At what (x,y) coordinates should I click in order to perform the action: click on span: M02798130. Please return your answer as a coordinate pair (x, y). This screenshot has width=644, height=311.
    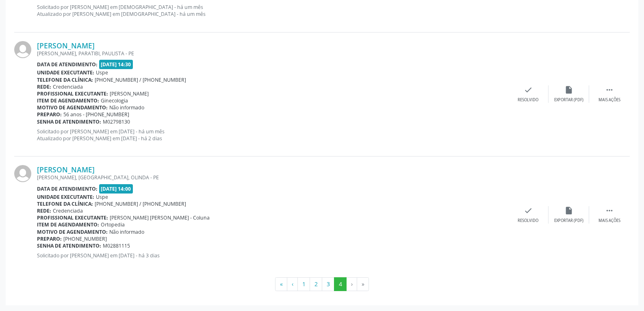
    Looking at the image, I should click on (116, 122).